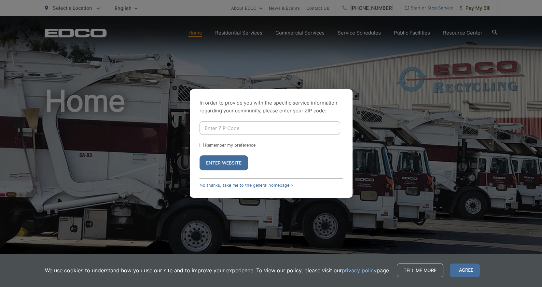  Describe the element at coordinates (246, 185) in the screenshot. I see `a: No thanks, take me to the general homepage >` at that location.